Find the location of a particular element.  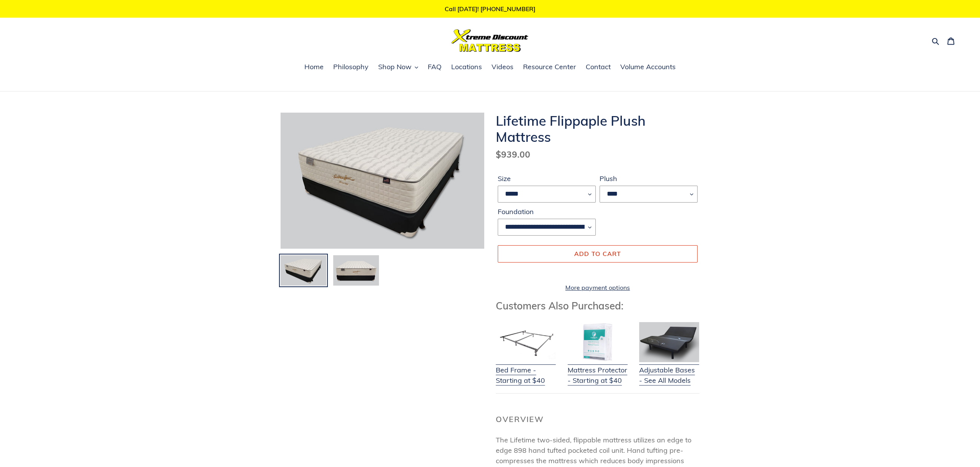

img: Load image into Gallery viewer, Lifetime-flippable-plush-mattress-and-foundation-angled-view is located at coordinates (303, 270).